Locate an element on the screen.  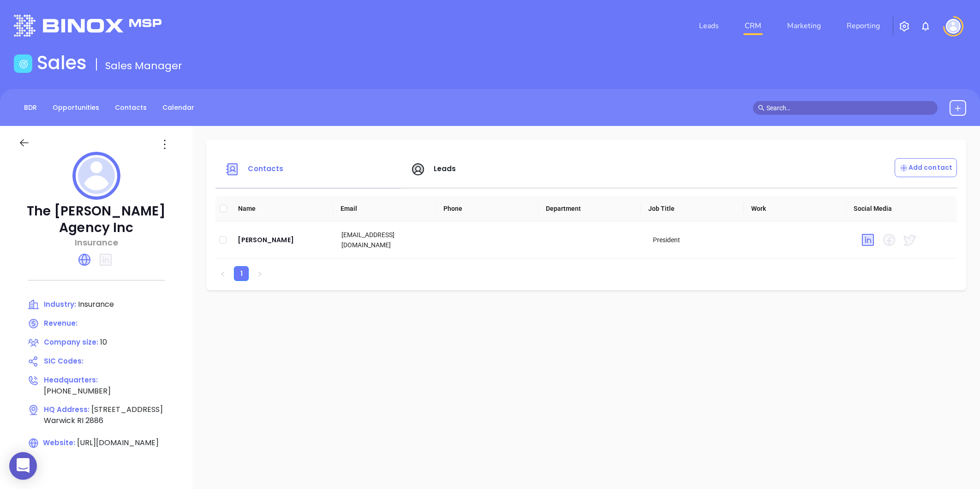
li: Previous Page is located at coordinates (223, 273).